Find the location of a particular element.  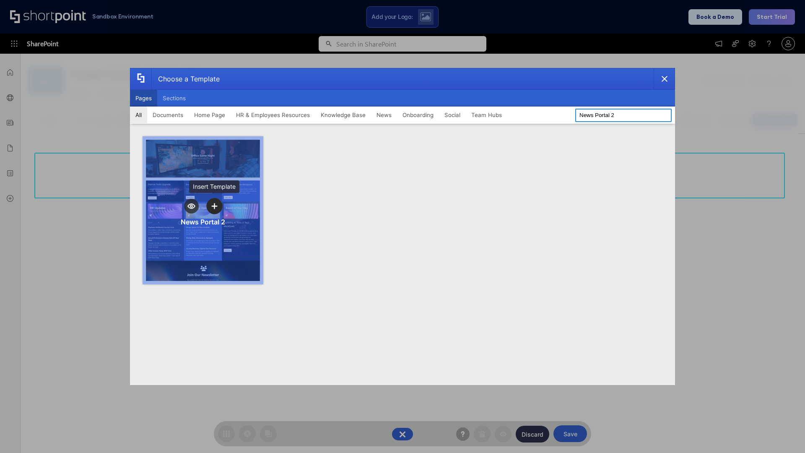

div: News Portal 2 is located at coordinates (203, 222).